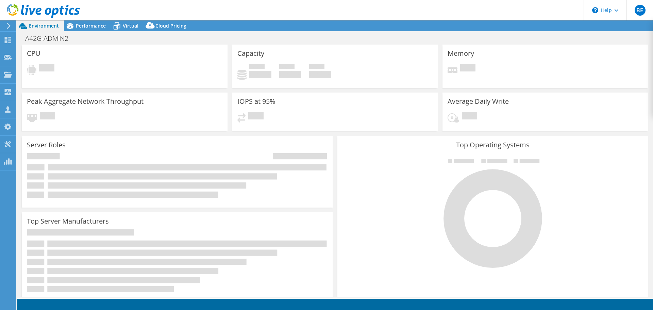  What do you see at coordinates (493, 145) in the screenshot?
I see `h3: Top Operating Systems` at bounding box center [493, 145].